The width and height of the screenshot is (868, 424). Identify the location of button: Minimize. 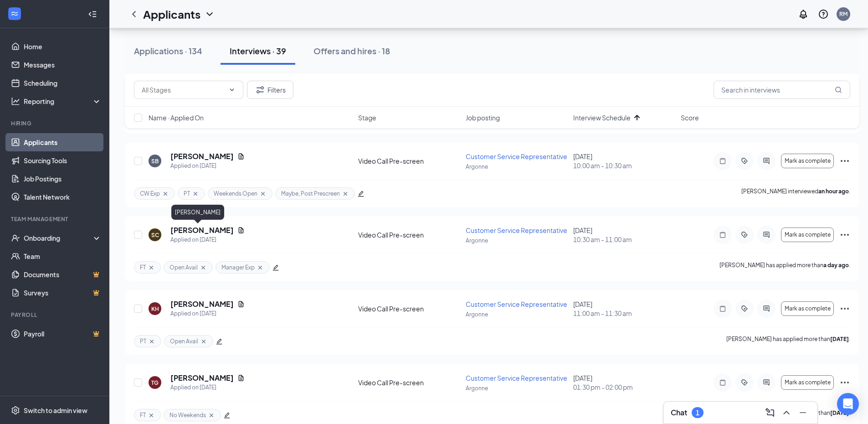
(803, 413).